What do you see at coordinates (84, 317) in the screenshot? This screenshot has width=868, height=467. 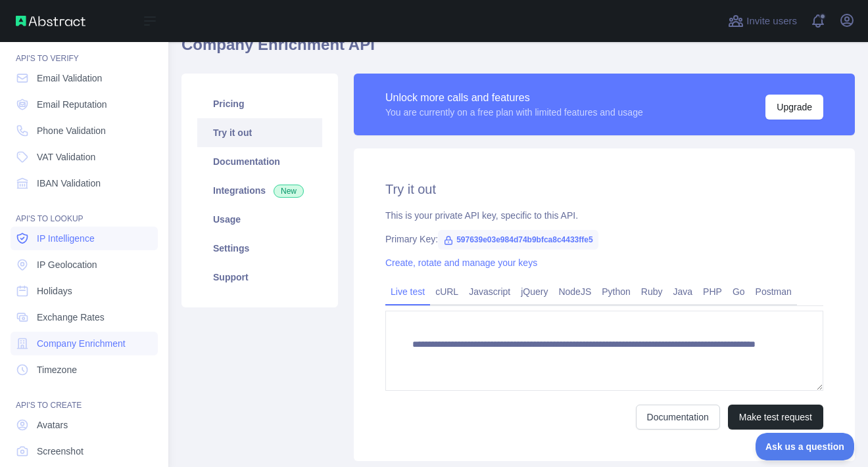 I see `a: Exchange Rates` at bounding box center [84, 317].